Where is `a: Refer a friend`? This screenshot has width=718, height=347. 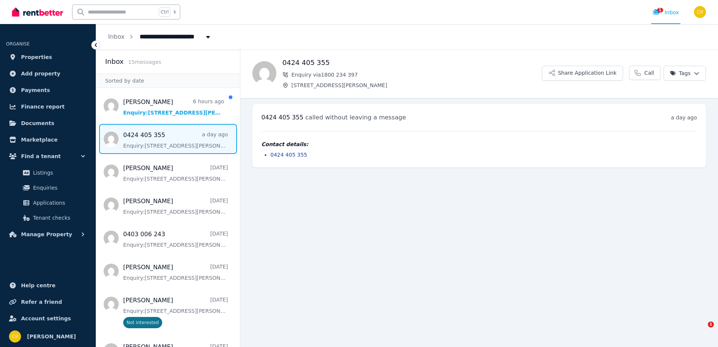
a: Refer a friend is located at coordinates (48, 302).